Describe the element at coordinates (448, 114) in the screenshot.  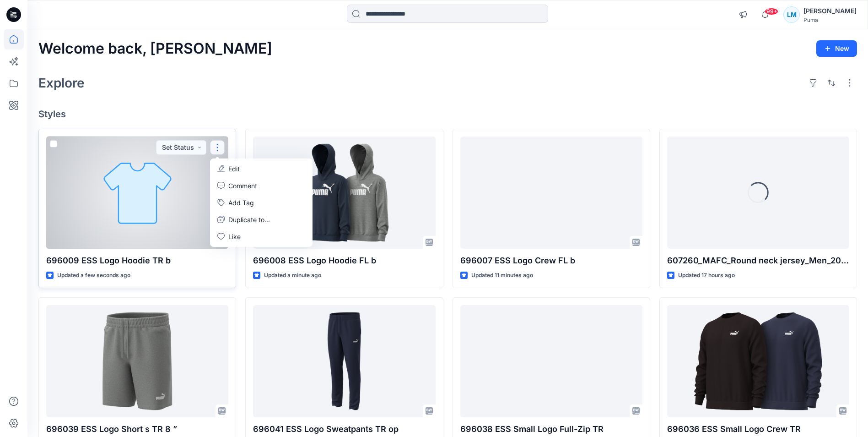
I see `h4: Styles` at that location.